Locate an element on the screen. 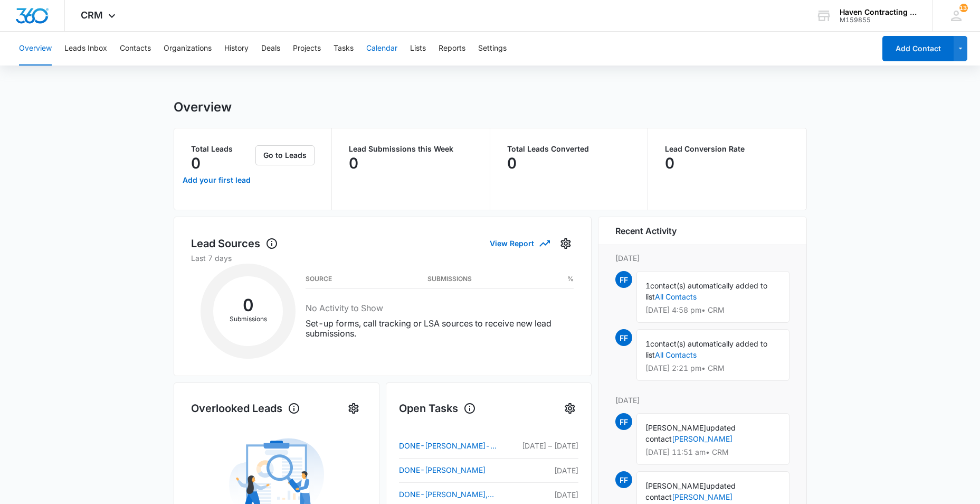 The image size is (980, 504). button: History is located at coordinates (236, 49).